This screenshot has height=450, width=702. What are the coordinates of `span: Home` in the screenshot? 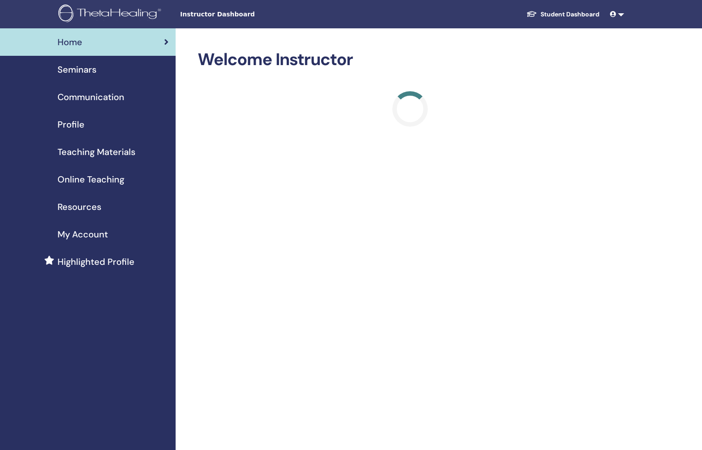 It's located at (70, 42).